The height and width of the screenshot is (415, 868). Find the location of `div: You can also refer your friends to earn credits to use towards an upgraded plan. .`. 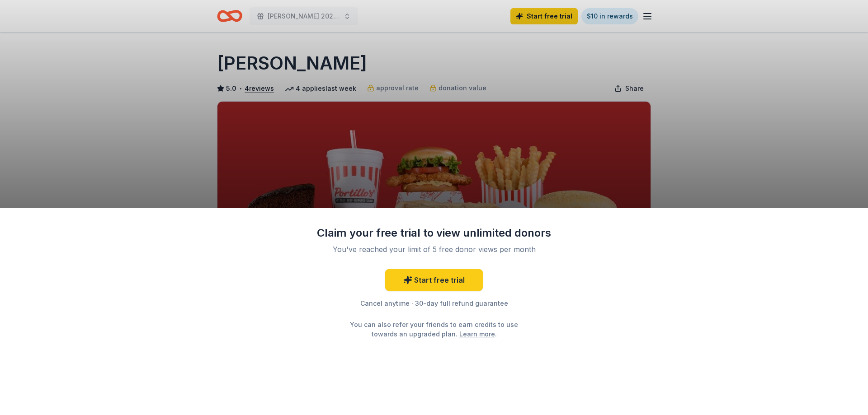

div: You can also refer your friends to earn credits to use towards an upgraded plan. . is located at coordinates (434, 329).